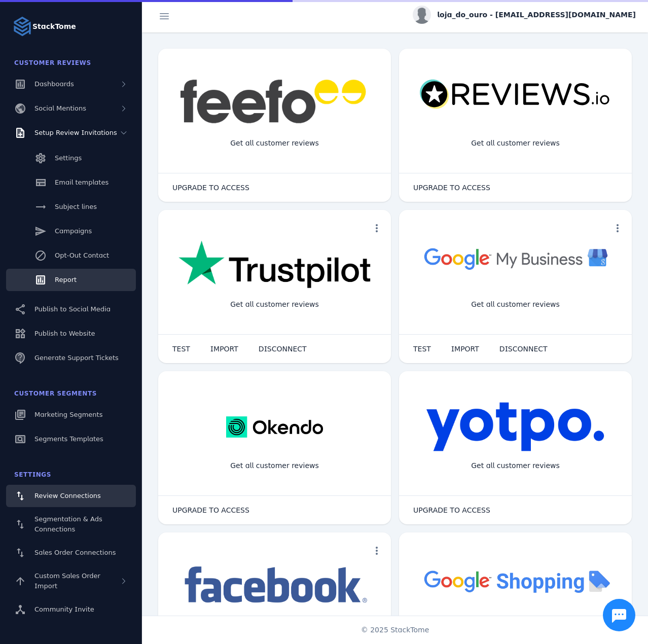 The image size is (648, 644). Describe the element at coordinates (395, 630) in the screenshot. I see `span: © 2025 StackTome` at that location.